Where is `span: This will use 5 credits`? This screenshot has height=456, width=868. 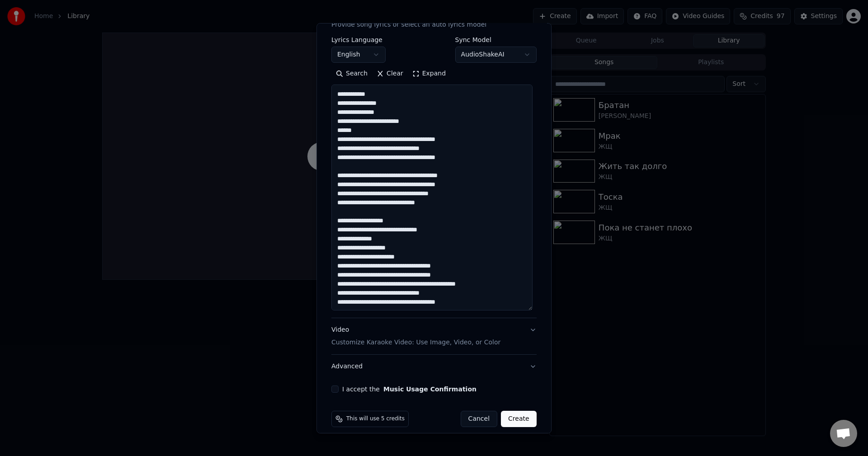
span: This will use 5 credits is located at coordinates (375, 419).